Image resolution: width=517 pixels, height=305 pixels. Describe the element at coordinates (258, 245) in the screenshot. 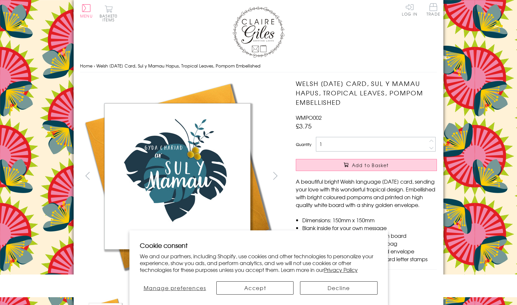

I see `h2: Cookie consent` at that location.